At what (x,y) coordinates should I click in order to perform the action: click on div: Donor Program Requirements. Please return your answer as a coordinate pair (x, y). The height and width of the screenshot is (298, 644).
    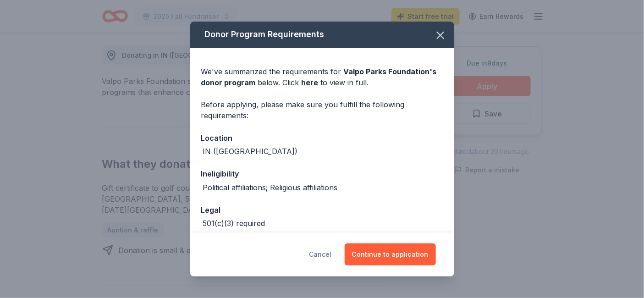
    Looking at the image, I should click on (322, 34).